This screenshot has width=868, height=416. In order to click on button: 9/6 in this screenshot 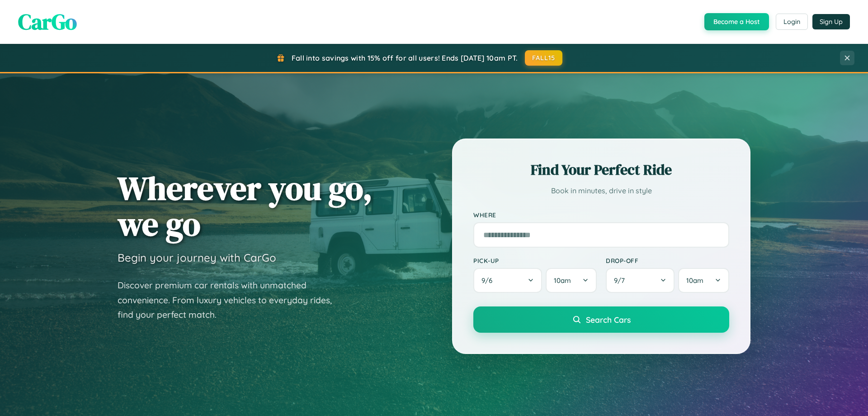, I will do `click(508, 280)`.